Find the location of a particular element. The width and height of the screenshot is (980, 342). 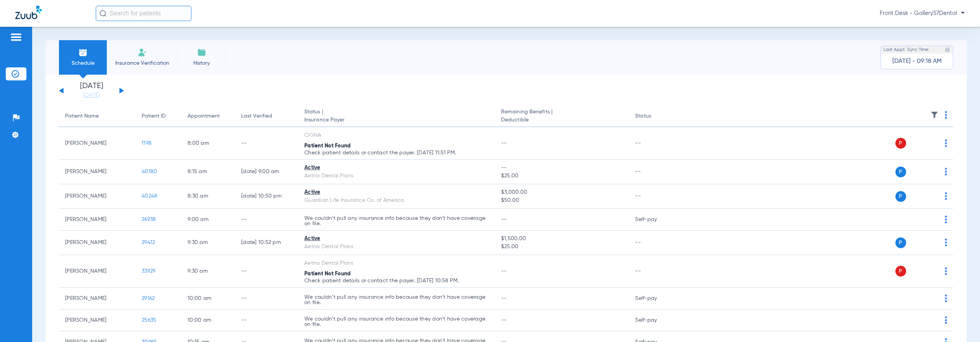

img: hamburger-icon is located at coordinates (16, 37).